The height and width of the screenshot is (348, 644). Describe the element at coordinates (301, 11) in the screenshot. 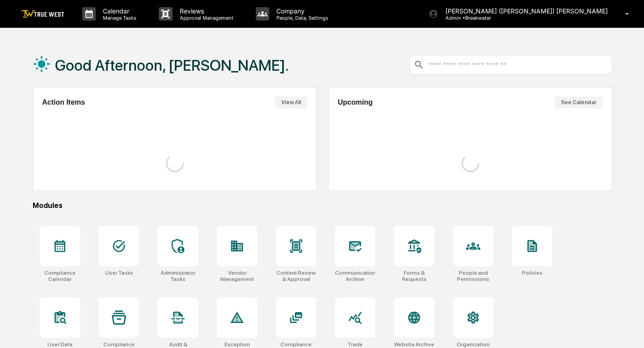

I see `p: Company` at that location.